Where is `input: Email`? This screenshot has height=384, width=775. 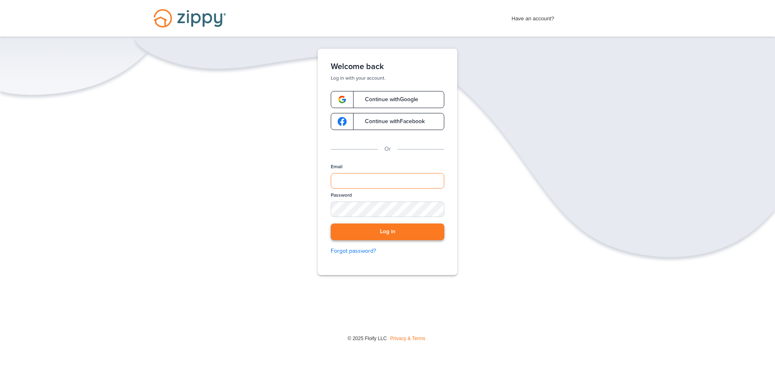
input: Email is located at coordinates (387, 181).